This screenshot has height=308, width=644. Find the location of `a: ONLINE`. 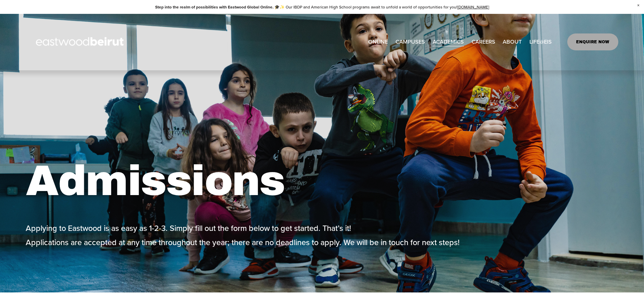

a: ONLINE is located at coordinates (378, 42).